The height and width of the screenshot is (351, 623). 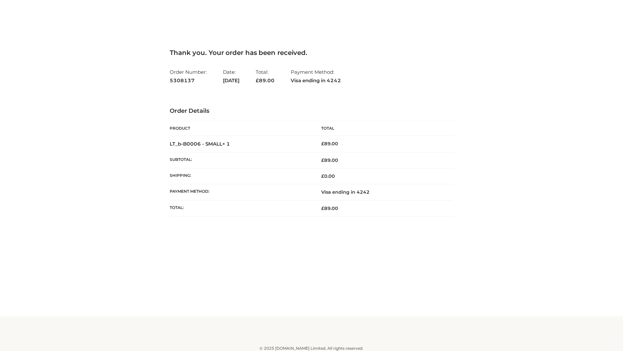 What do you see at coordinates (382, 128) in the screenshot?
I see `th: Total` at bounding box center [382, 128].